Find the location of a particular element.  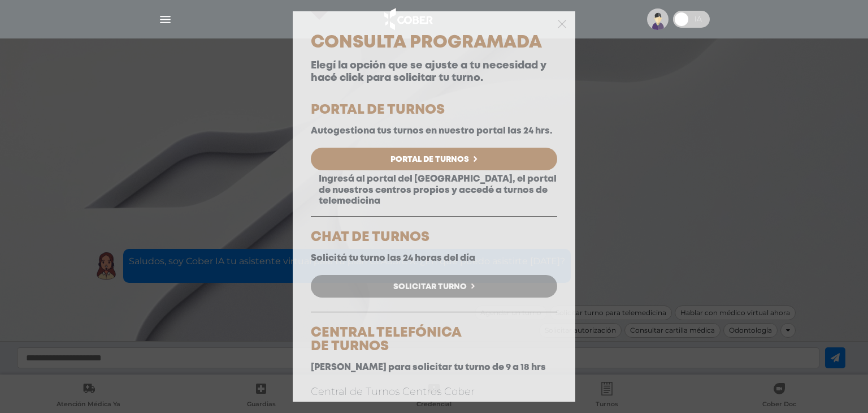

a: Portal de Turnos is located at coordinates (434, 159).